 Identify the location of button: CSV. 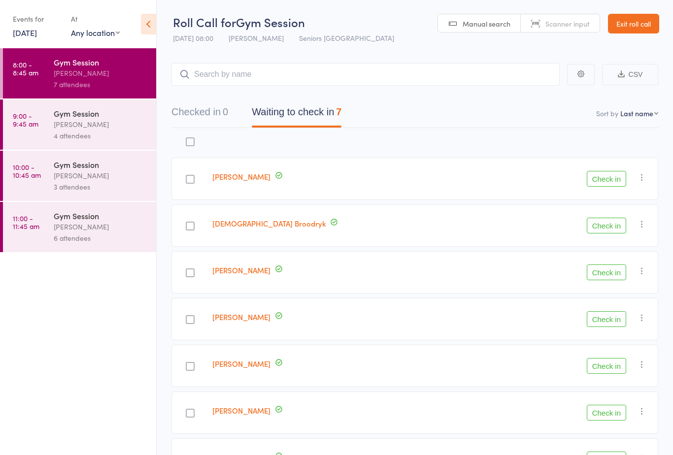
(630, 74).